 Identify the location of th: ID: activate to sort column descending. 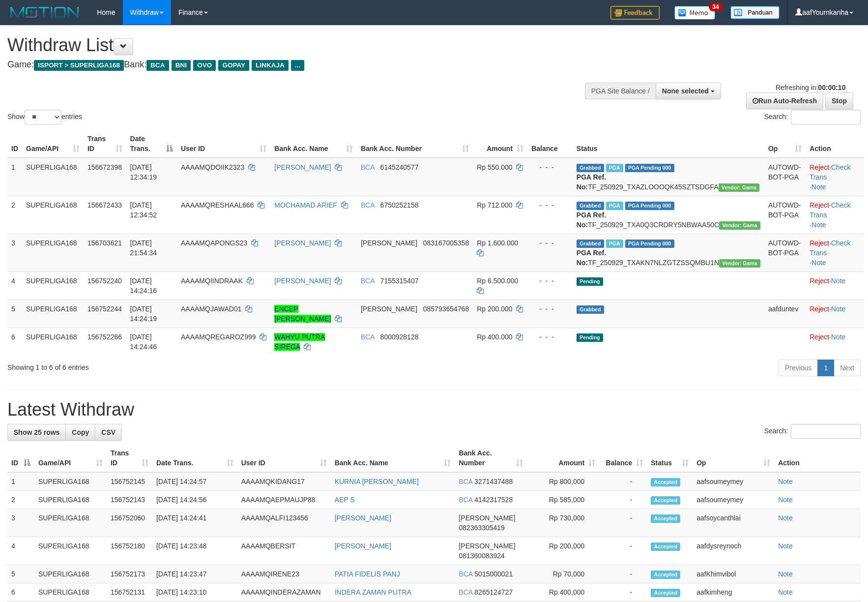
(20, 458).